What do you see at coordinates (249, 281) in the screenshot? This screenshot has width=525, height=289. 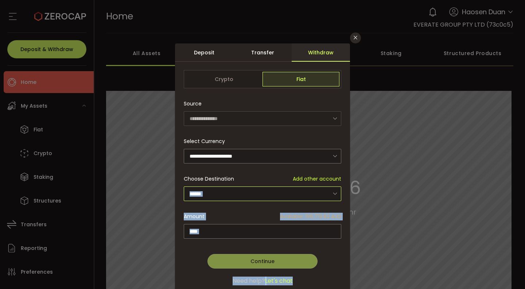 I see `span: Need help?` at bounding box center [249, 281].